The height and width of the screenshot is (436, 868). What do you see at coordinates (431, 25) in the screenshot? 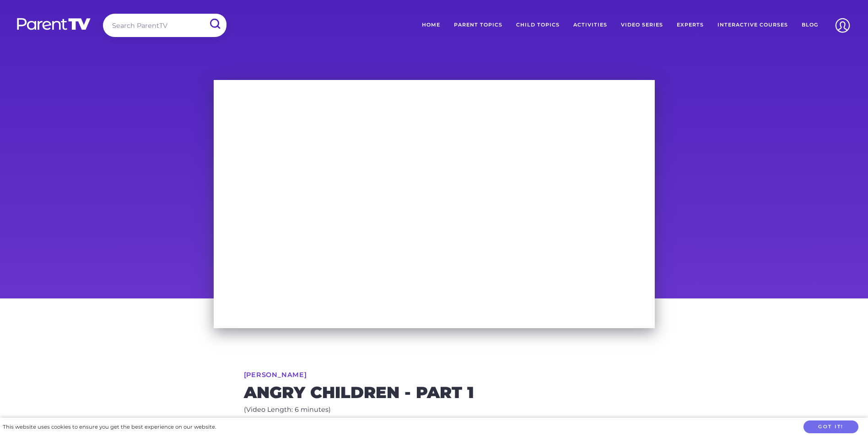
I see `a: Home` at bounding box center [431, 25].